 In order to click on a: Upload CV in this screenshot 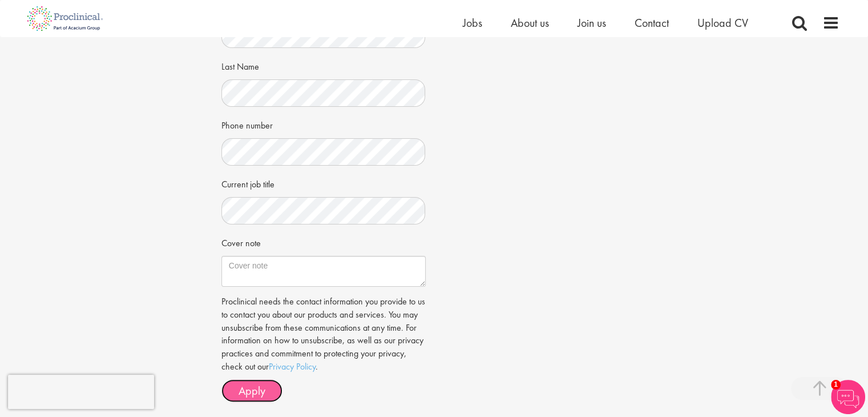, I will do `click(723, 23)`.